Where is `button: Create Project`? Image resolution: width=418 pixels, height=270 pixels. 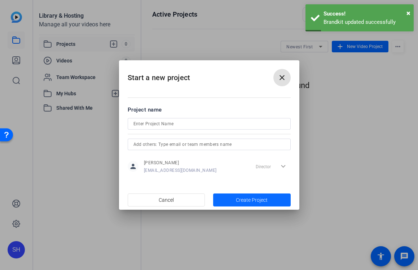
button: Create Project is located at coordinates (252, 200).